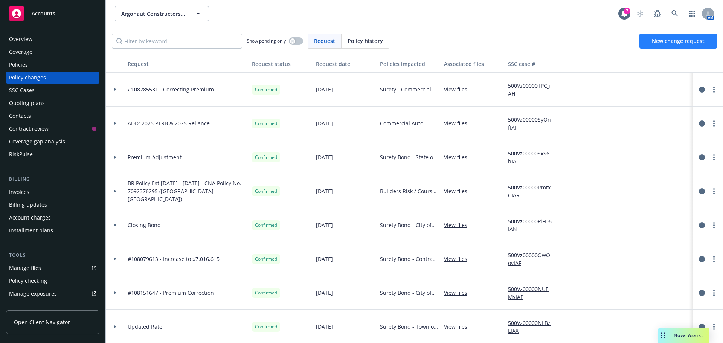 The width and height of the screenshot is (723, 343). I want to click on input: Filter by keyword..., so click(177, 41).